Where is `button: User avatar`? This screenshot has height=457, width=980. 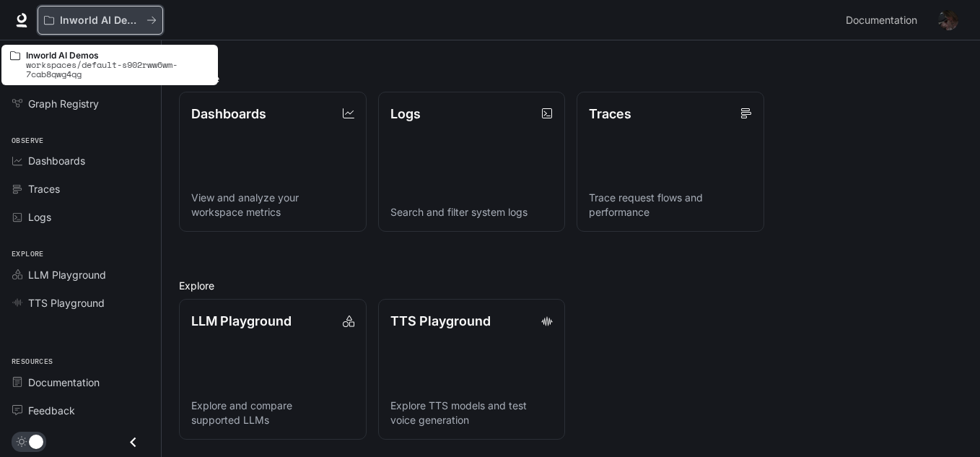 button: User avatar is located at coordinates (947, 20).